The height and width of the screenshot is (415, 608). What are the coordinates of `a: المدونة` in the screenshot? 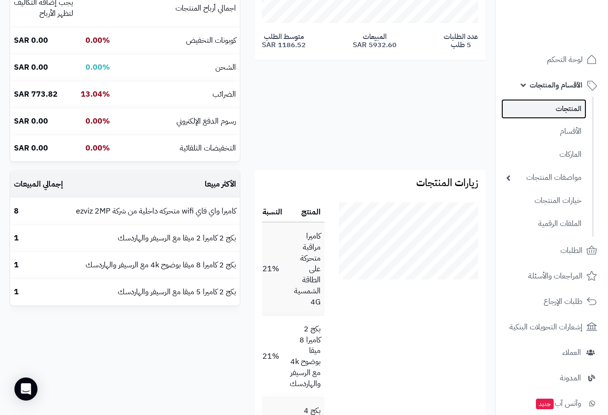 It's located at (552, 378).